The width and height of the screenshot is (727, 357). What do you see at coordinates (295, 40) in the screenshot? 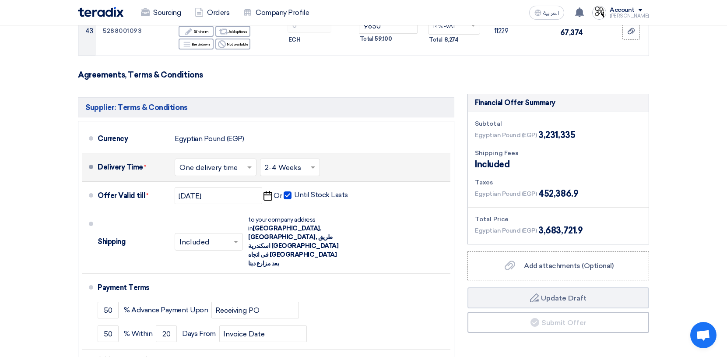
I see `span: ECH` at bounding box center [295, 40].